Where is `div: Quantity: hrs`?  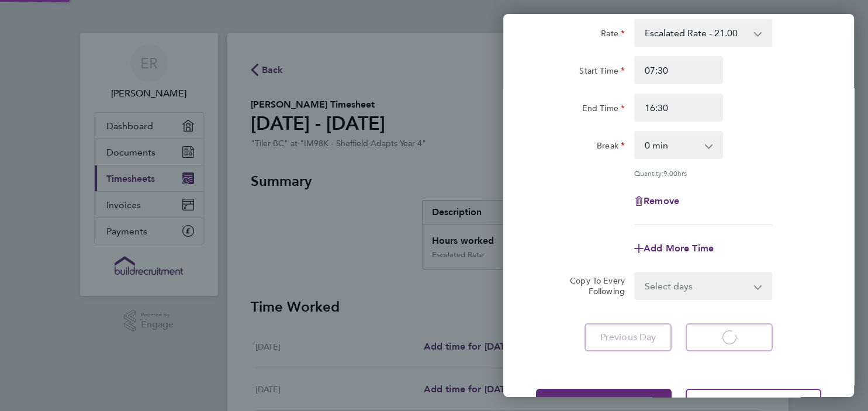
div: Quantity: hrs is located at coordinates (704, 173).